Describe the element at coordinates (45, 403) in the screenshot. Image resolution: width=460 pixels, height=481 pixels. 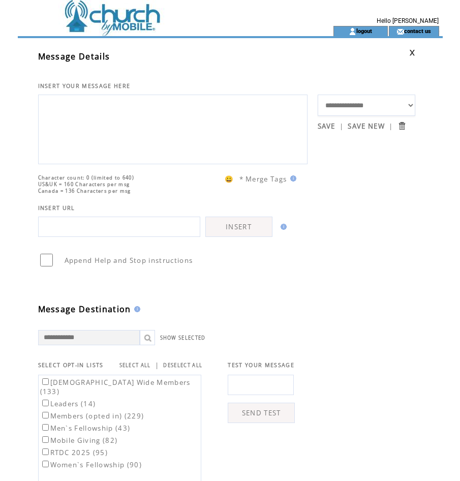
I see `input: Leaders (14)` at that location.